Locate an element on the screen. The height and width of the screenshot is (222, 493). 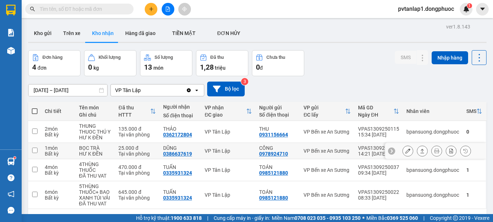
div: 0978924710 is located at coordinates (273, 154).